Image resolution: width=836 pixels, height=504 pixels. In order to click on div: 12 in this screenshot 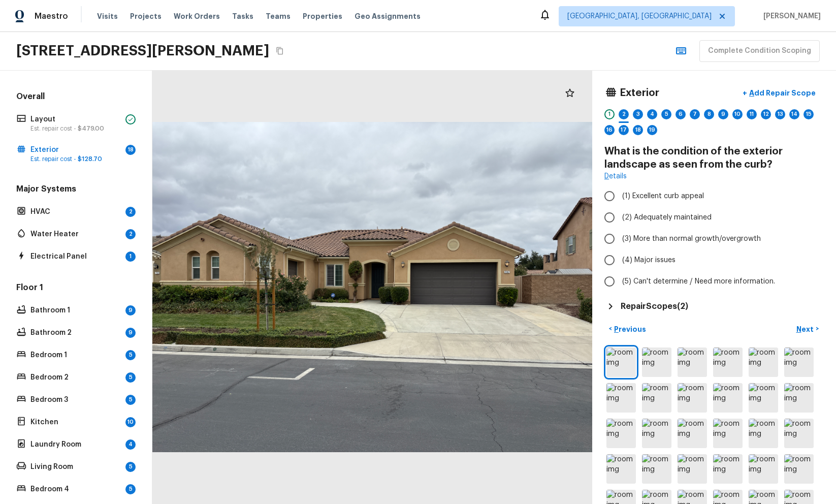, I will do `click(766, 115)`.